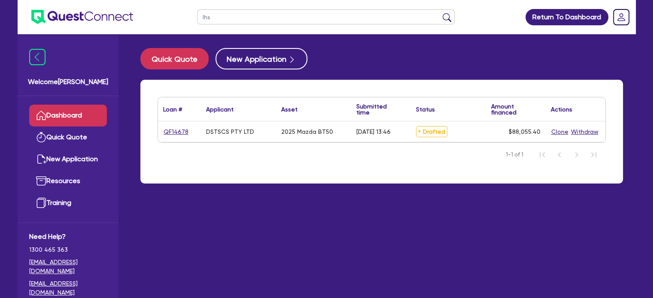  Describe the element at coordinates (524, 132) in the screenshot. I see `span: $88,055.40` at that location.